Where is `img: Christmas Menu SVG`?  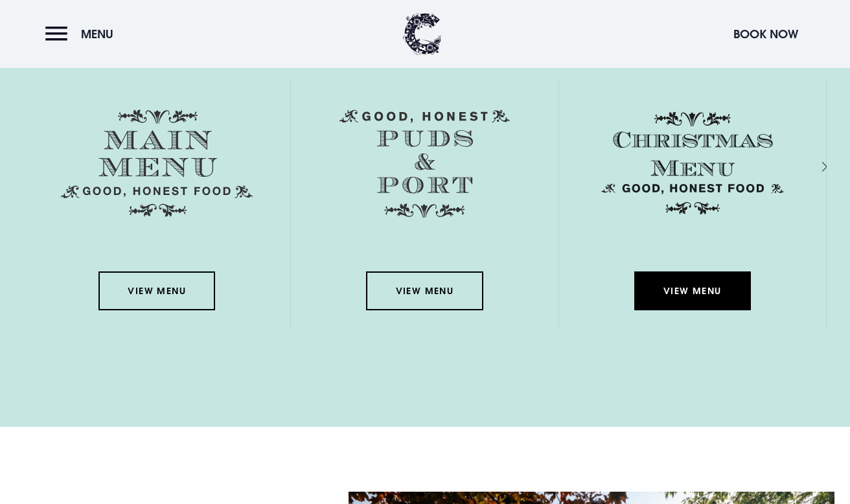
img: Christmas Menu SVG is located at coordinates (693, 163).